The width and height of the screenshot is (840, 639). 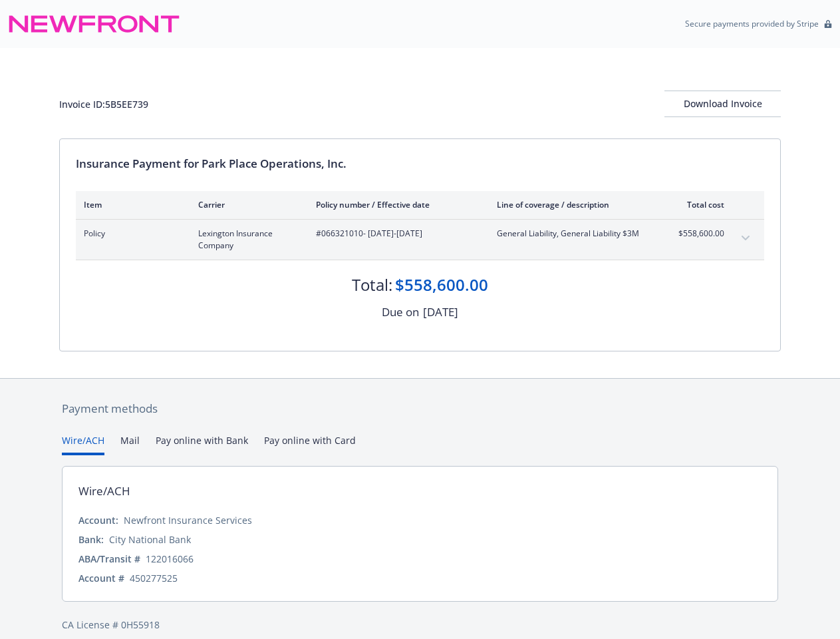 What do you see at coordinates (310, 444) in the screenshot?
I see `button: Pay online with Card` at bounding box center [310, 444].